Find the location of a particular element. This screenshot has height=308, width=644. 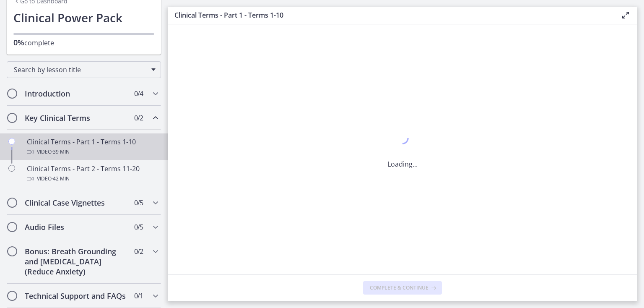

div: 1 is located at coordinates (403, 139).